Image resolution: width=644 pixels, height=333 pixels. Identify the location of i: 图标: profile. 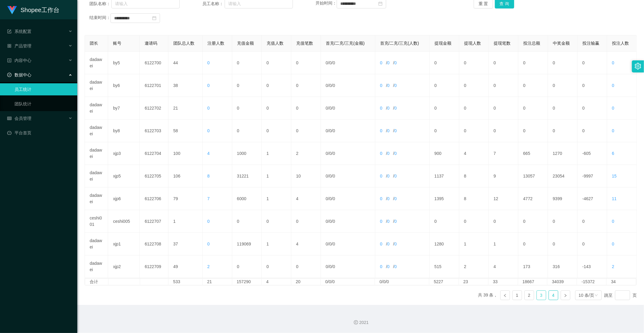
(10, 60).